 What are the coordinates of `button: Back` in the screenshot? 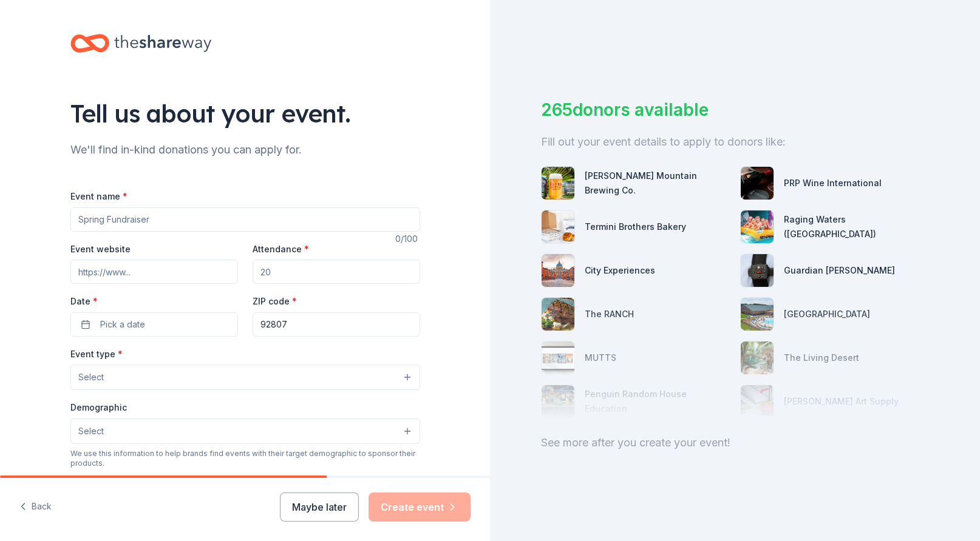 It's located at (35, 507).